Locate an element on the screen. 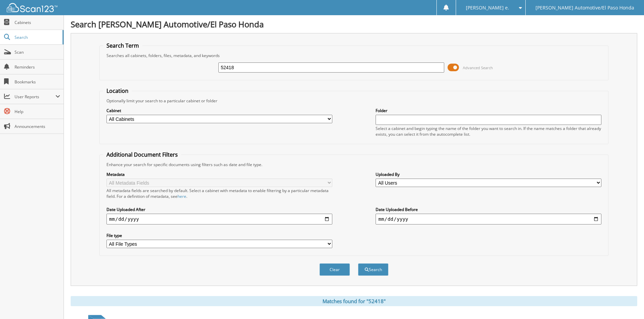 Image resolution: width=644 pixels, height=319 pixels. label: File type is located at coordinates (220, 235).